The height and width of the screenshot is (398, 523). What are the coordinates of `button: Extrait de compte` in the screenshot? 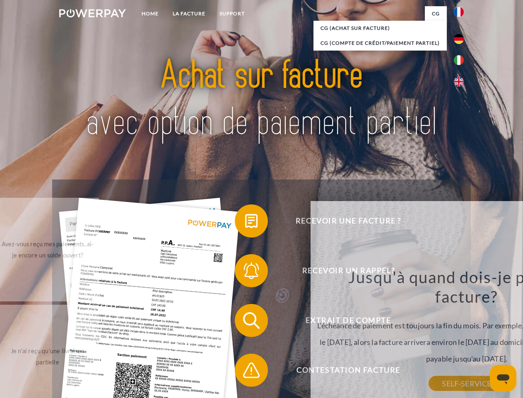 It's located at (342, 320).